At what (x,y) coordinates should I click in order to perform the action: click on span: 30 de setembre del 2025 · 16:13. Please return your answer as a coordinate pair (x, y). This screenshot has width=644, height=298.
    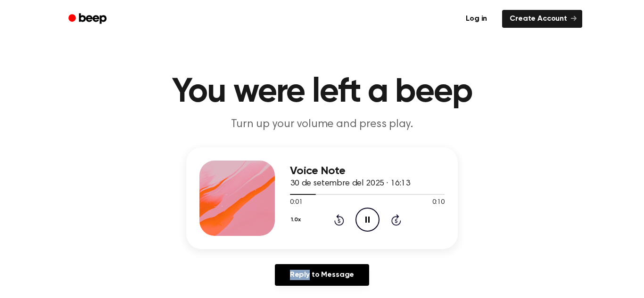
    Looking at the image, I should click on (350, 184).